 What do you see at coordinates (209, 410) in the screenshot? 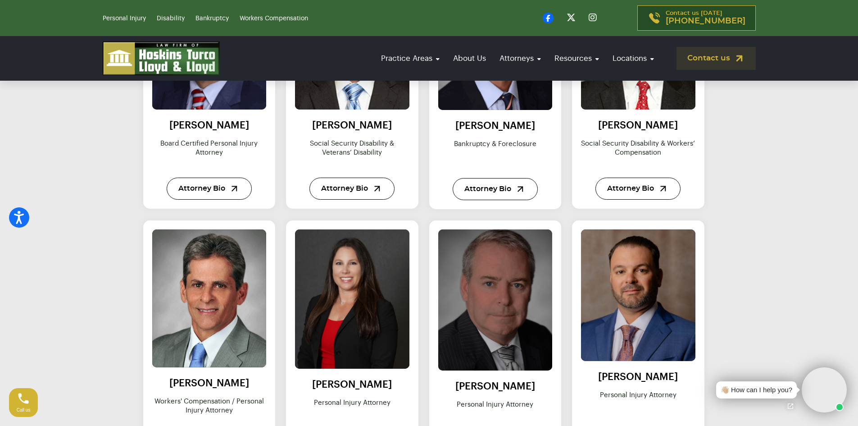
I see `p: Workers' Compensation / Personal Injury Attorney` at bounding box center [209, 410].